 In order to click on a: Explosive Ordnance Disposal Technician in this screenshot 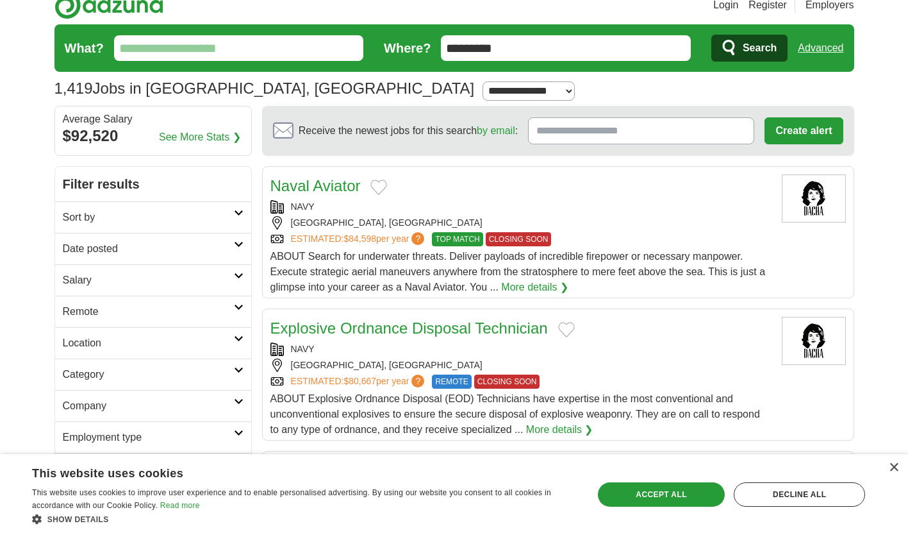, I will do `click(409, 328)`.